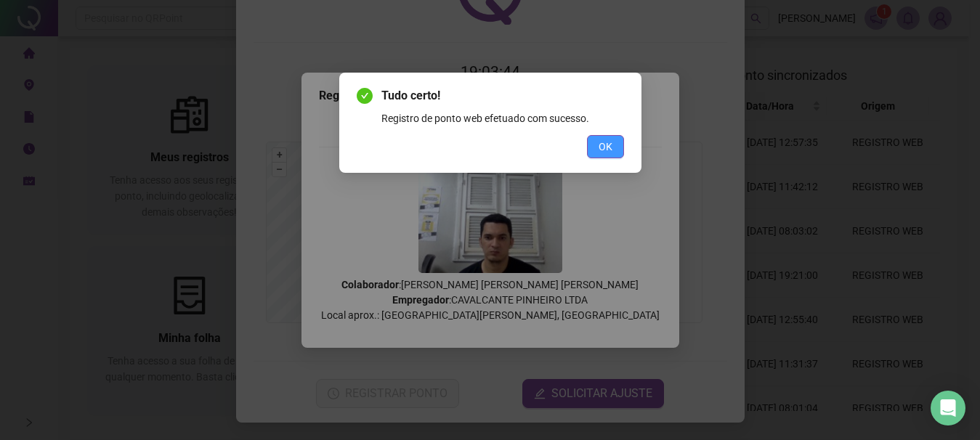 This screenshot has width=980, height=440. I want to click on span: check-circle, so click(365, 96).